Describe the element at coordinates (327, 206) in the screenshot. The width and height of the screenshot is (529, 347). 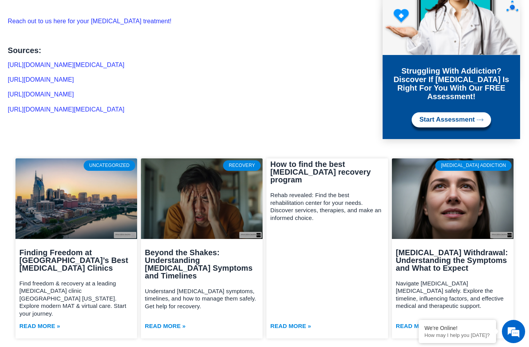
I see `p: Rehab revealed: Find the best rehabilitation center for your needs. Discover services, therapies,...` at that location.